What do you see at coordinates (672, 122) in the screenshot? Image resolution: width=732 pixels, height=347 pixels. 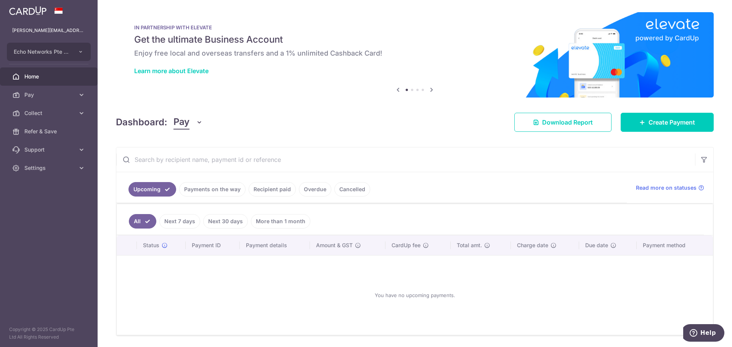 I see `span: Create Payment` at bounding box center [672, 122].